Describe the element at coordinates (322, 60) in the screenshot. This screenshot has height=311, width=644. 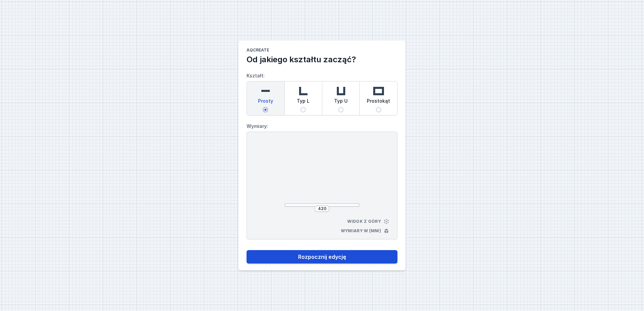
I see `h2: Od jakiego kształtu zacząć?` at that location.